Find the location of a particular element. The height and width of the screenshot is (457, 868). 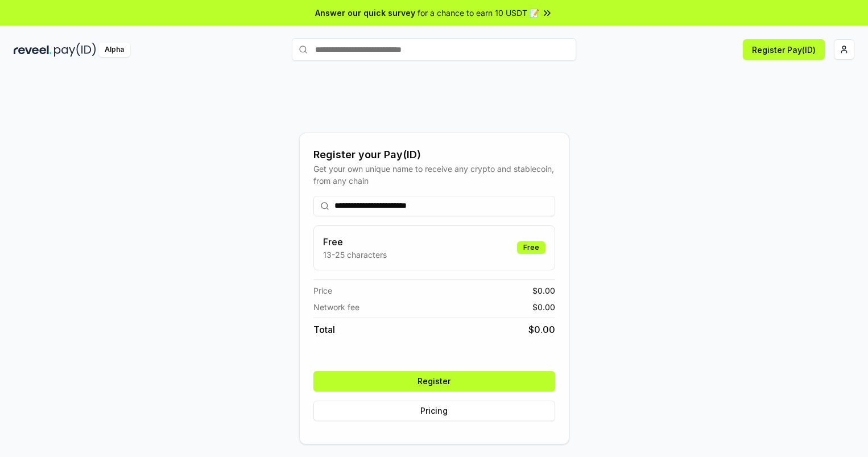

button: Register is located at coordinates (434, 381).